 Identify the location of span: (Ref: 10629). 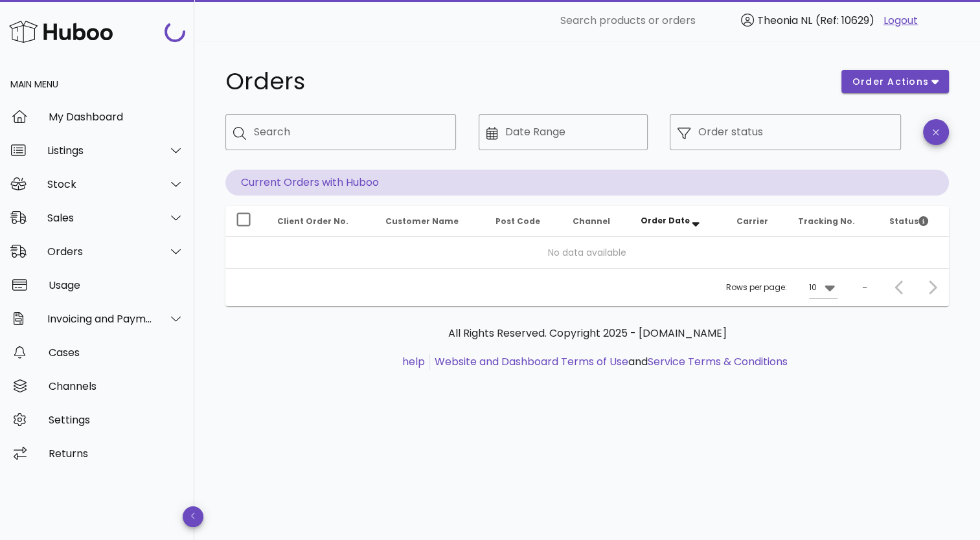
(845, 20).